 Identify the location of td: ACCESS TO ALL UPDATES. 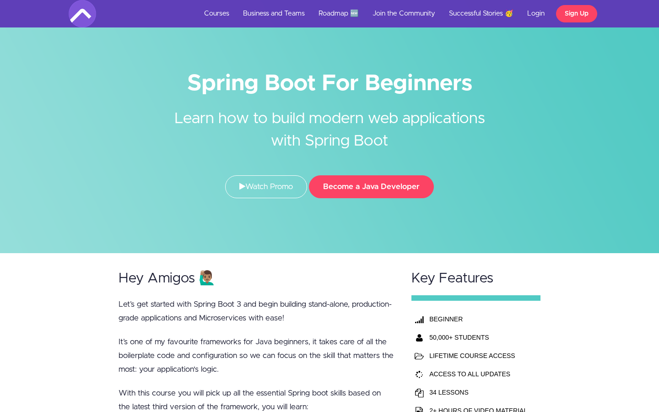
(478, 374).